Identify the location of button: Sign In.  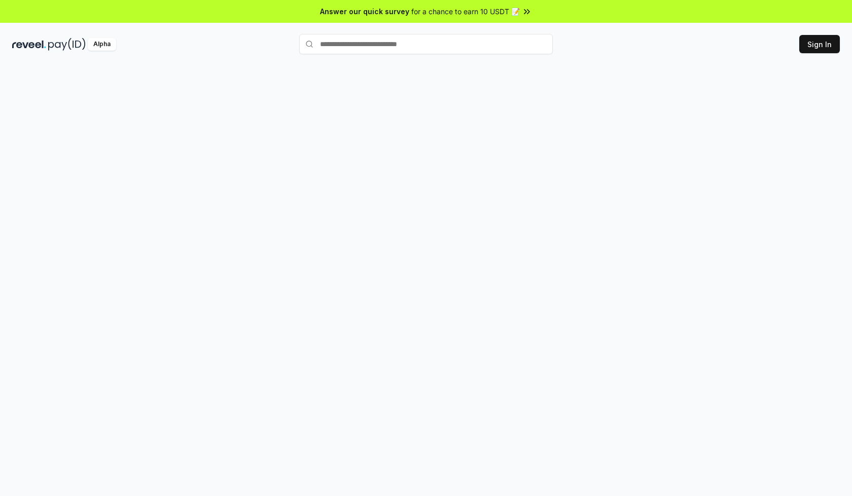
(819, 44).